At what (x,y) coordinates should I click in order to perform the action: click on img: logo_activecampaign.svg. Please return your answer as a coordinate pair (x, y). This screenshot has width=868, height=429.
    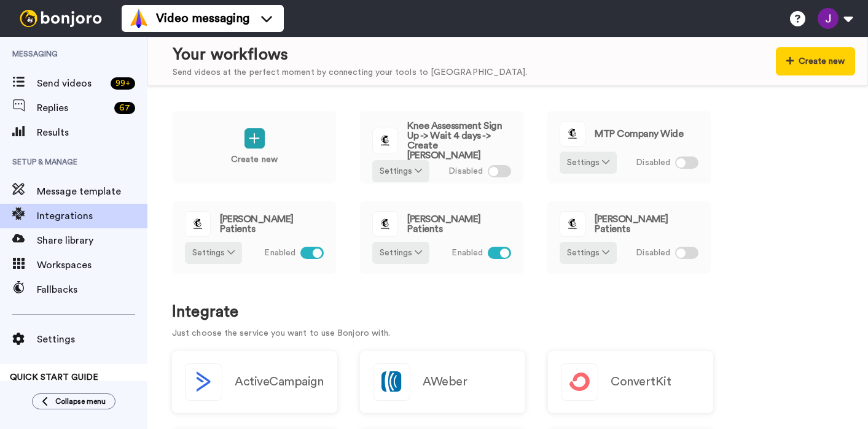
    Looking at the image, I should click on (203, 382).